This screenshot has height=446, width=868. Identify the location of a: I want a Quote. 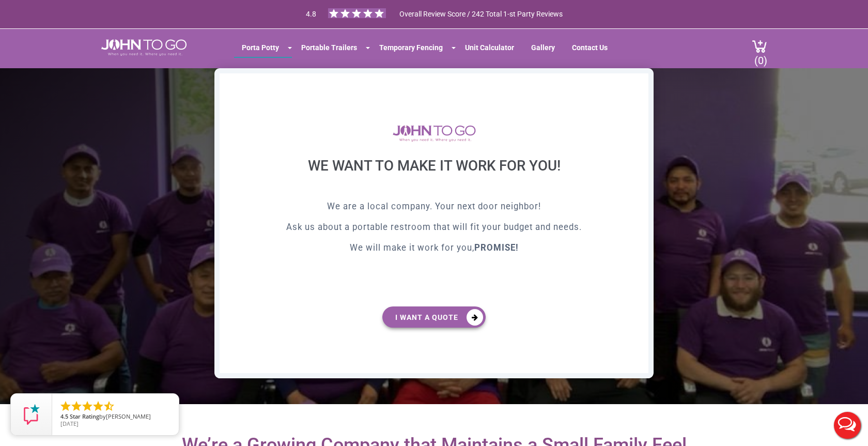
(434, 317).